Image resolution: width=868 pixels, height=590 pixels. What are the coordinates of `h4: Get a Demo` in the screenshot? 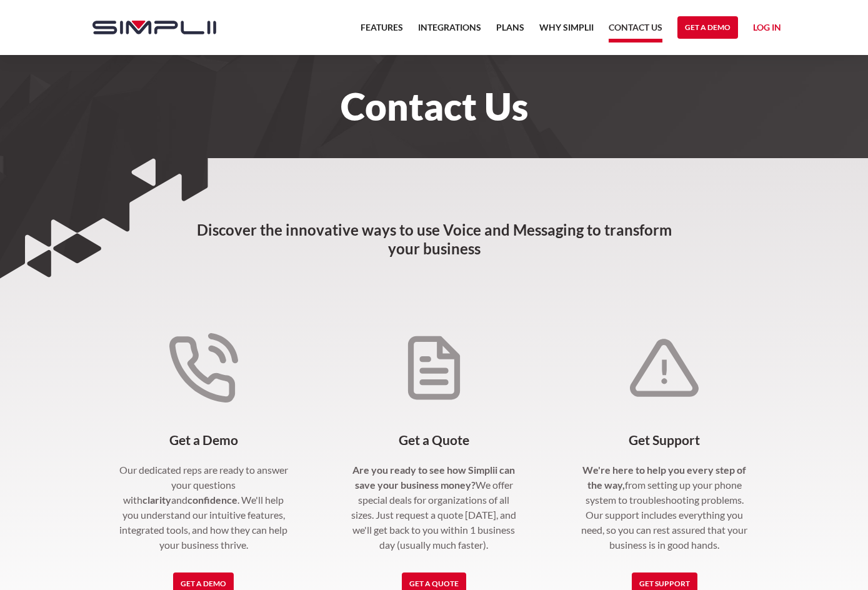 It's located at (204, 440).